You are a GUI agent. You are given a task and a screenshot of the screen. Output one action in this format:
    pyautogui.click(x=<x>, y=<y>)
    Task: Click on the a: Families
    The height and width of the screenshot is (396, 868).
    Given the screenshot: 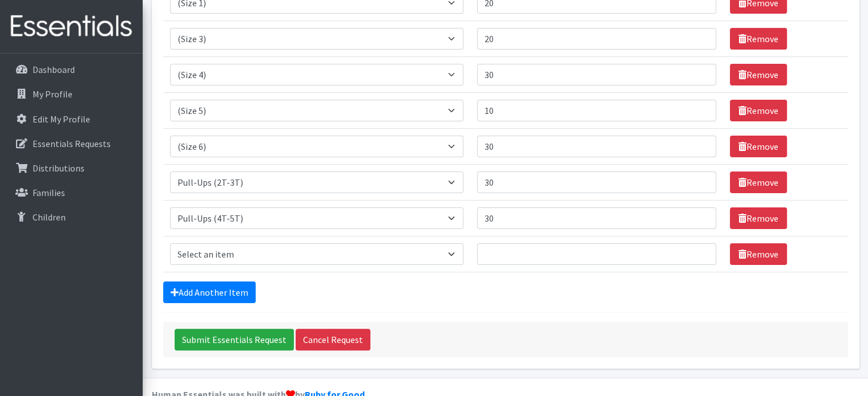 What is the action you would take?
    pyautogui.click(x=71, y=193)
    